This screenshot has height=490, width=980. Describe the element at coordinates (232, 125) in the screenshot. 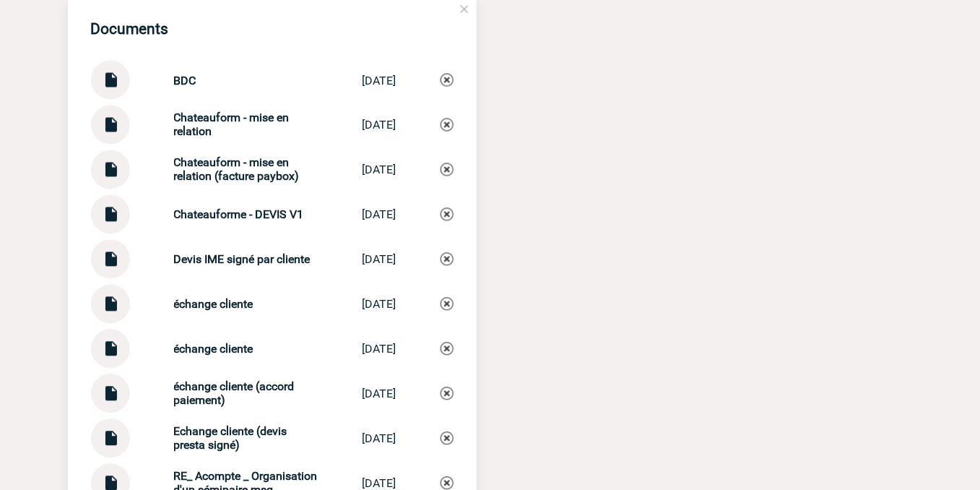

I see `strong: Chateauform - mise en relation` at that location.